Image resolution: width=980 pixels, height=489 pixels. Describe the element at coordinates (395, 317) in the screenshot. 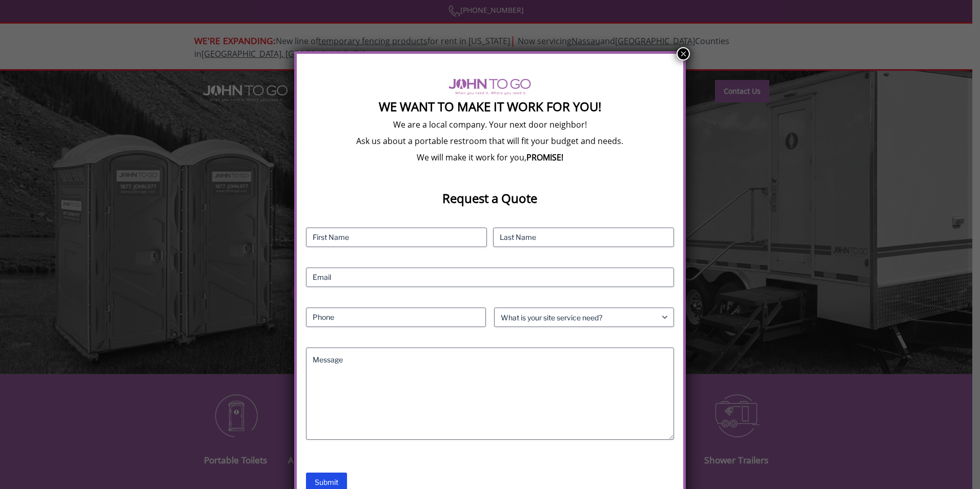

I see `input: Phone` at that location.